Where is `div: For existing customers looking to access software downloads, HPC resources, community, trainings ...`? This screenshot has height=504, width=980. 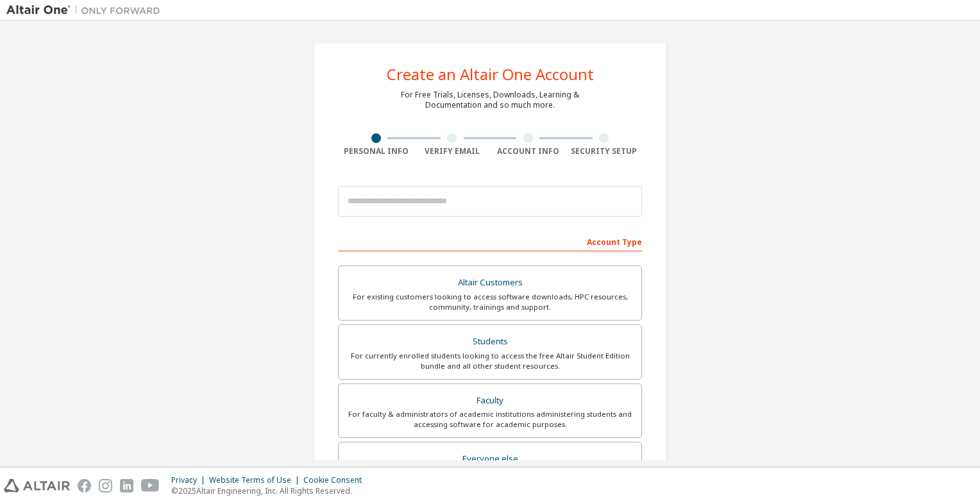 div: For existing customers looking to access software downloads, HPC resources, community, trainings ... is located at coordinates (490, 302).